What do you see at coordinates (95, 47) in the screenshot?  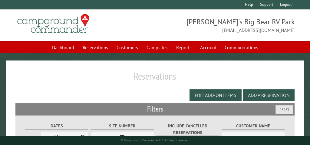 I see `a: Reservations` at bounding box center [95, 47].